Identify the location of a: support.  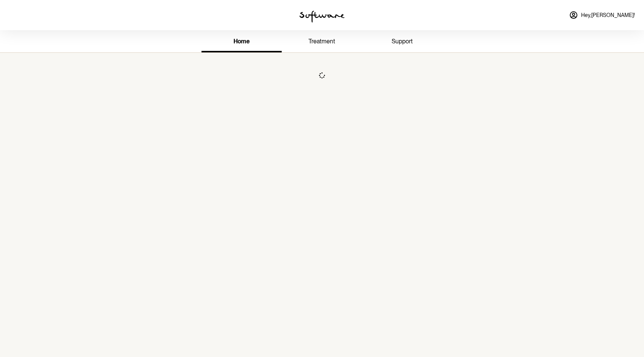
(402, 42).